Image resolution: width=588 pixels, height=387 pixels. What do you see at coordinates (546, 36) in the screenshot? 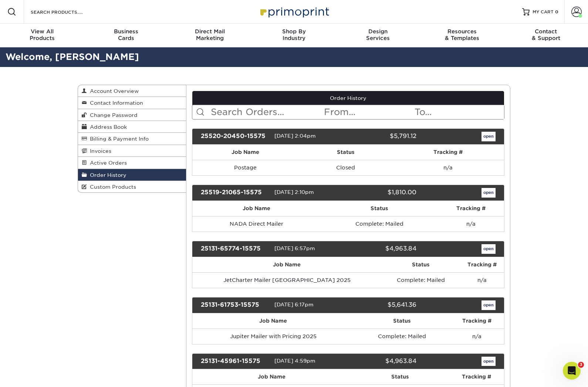
I see `a: Contact& Support` at bounding box center [546, 36].